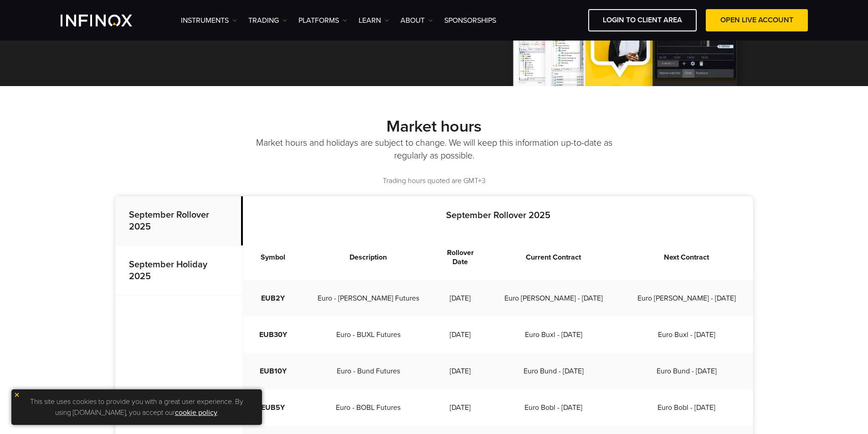 This screenshot has height=434, width=868. What do you see at coordinates (460, 257) in the screenshot?
I see `th: Rollover Date` at bounding box center [460, 257].